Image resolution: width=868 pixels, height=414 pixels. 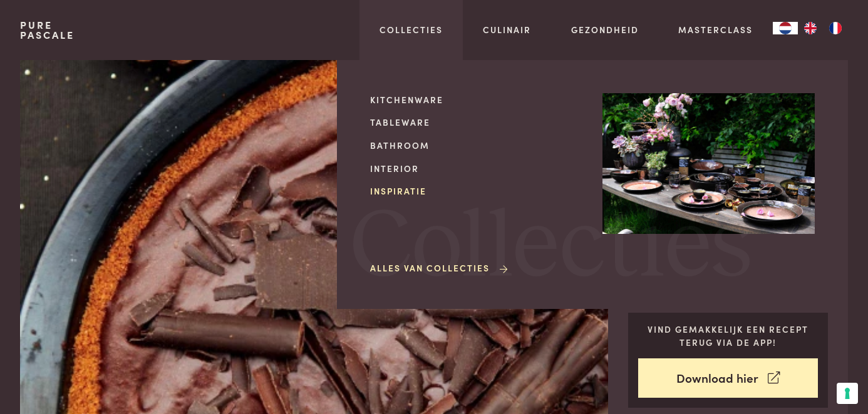 I want to click on a: Kitchenware, so click(x=476, y=100).